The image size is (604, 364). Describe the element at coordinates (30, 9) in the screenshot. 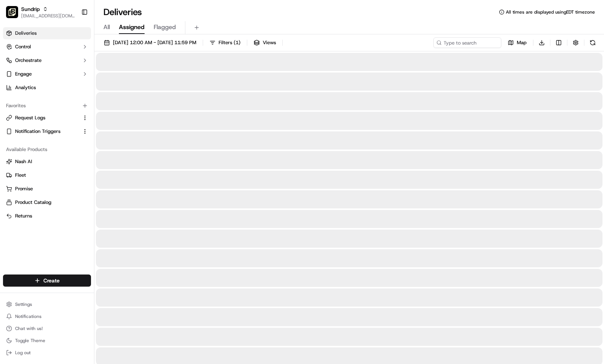

I see `button: Sundrip` at that location.